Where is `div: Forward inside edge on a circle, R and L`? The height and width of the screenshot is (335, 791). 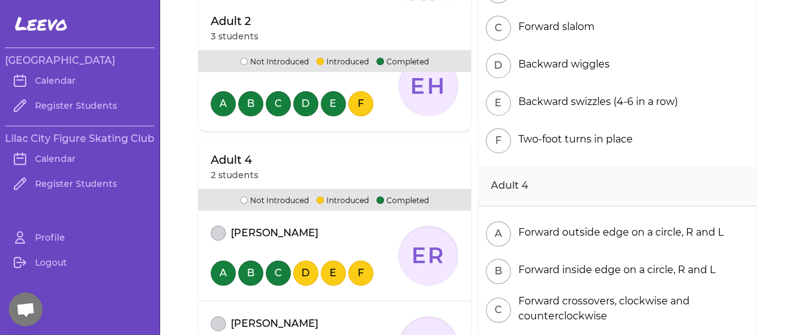
div: Forward inside edge on a circle, R and L is located at coordinates (614, 270).